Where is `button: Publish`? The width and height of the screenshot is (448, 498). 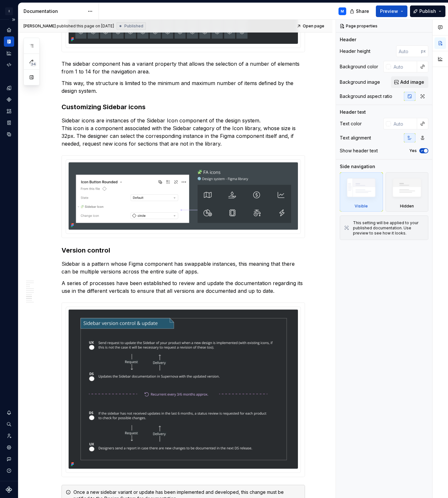
button: Publish is located at coordinates (428, 11).